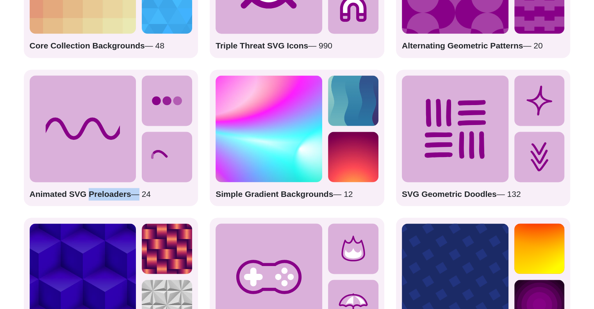 The image size is (594, 309). What do you see at coordinates (483, 46) in the screenshot?
I see `p: — 20` at bounding box center [483, 46].